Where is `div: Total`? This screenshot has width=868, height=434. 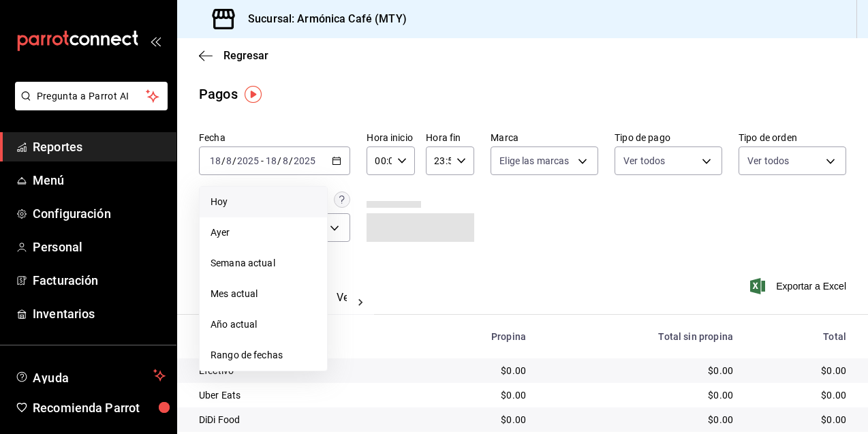
div: Total is located at coordinates (800, 336).